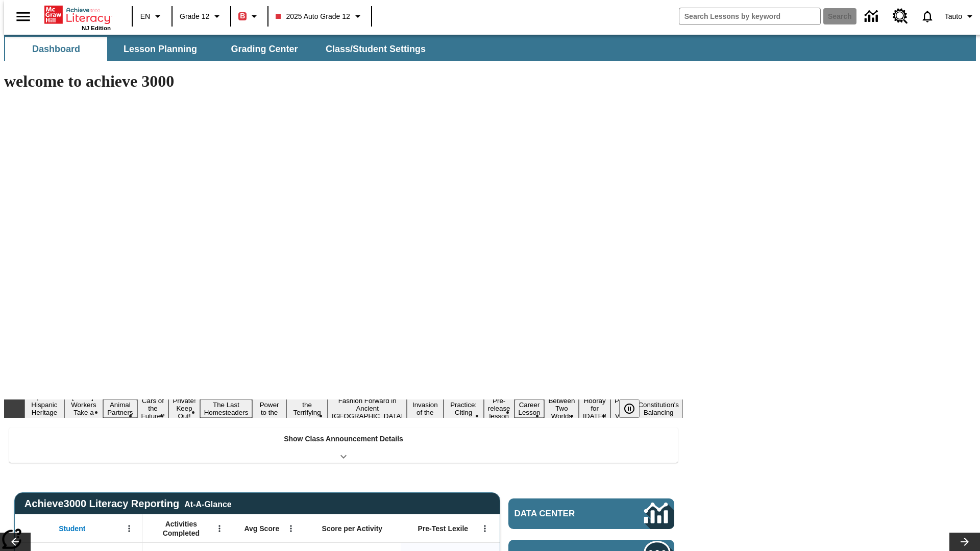  What do you see at coordinates (562, 514) in the screenshot?
I see `span: Data Center` at bounding box center [562, 514].